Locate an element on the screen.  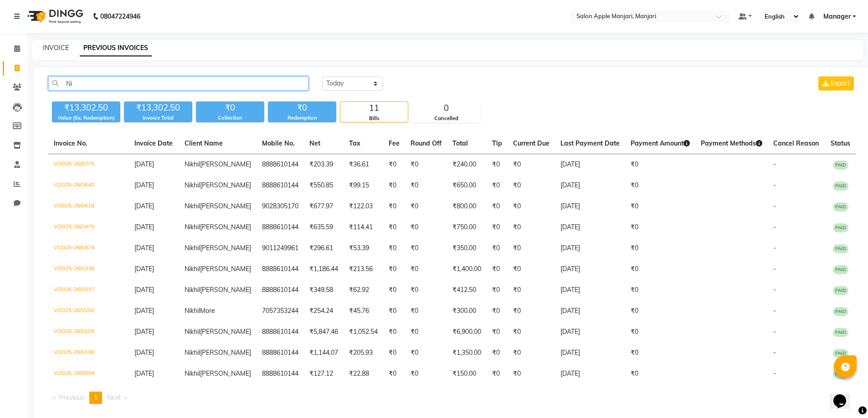
span: Round Off is located at coordinates (426, 144).